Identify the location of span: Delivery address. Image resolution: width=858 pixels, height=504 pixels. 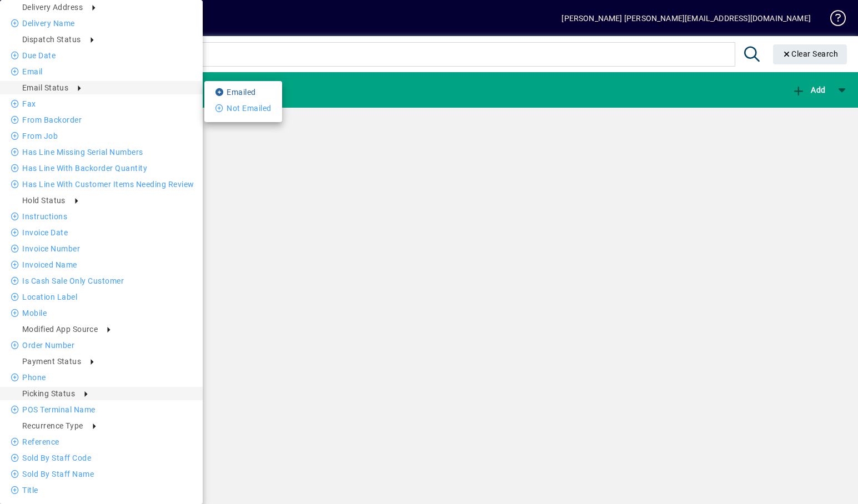
(52, 7).